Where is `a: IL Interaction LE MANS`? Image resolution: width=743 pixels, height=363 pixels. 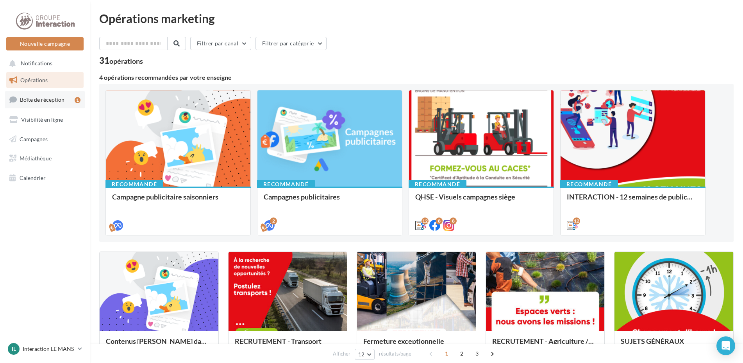 a: IL Interaction LE MANS is located at coordinates (45, 349).